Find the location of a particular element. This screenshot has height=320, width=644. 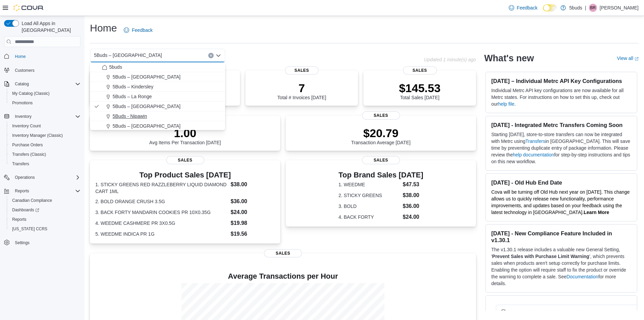

p: 7 is located at coordinates (302, 88).